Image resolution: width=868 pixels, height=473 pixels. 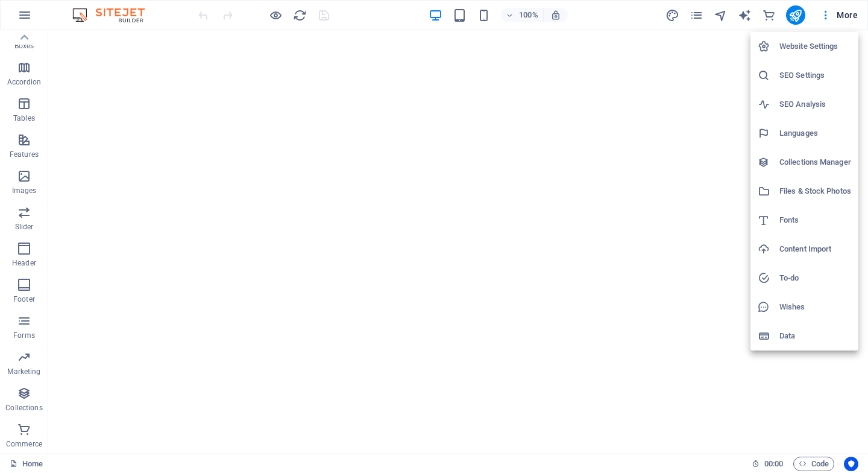 I want to click on h6: Content Import, so click(x=815, y=249).